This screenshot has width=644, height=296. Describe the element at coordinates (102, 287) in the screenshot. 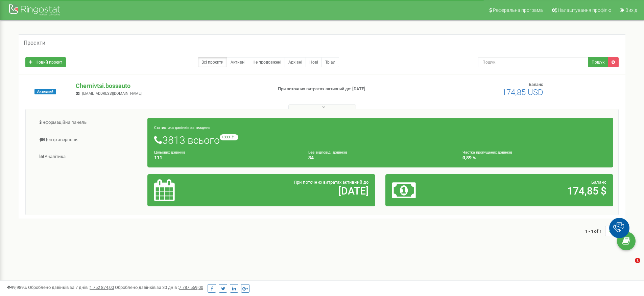

I see `u: 1 752 874,00` at that location.